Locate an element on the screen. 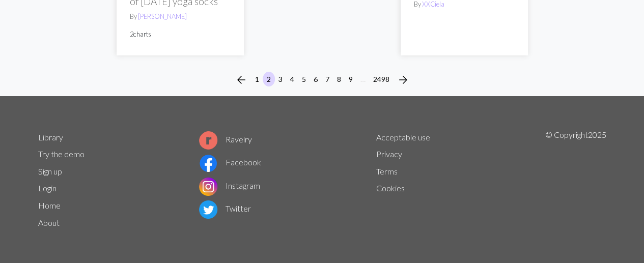  a: Twitter is located at coordinates (225, 208).